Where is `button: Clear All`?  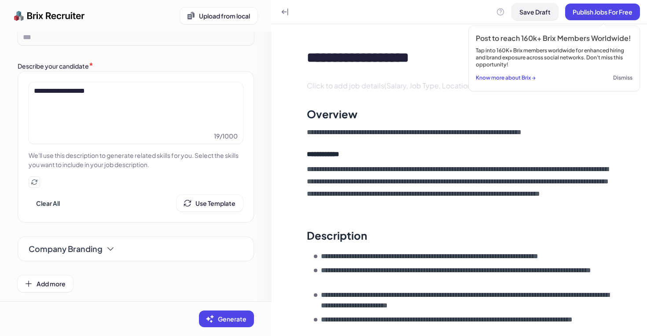
button: Clear All is located at coordinates (48, 203).